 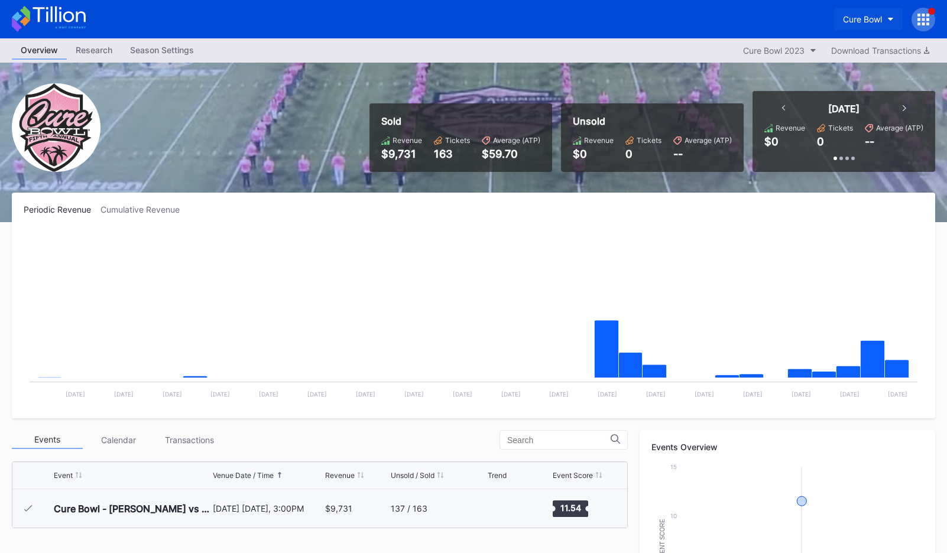 What do you see at coordinates (39, 50) in the screenshot?
I see `a: Overview` at bounding box center [39, 50].